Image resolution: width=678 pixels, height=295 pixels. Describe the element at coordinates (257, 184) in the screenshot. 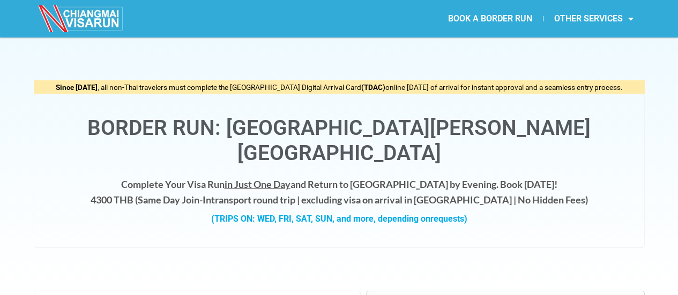

I see `span: in Just One Day` at that location.